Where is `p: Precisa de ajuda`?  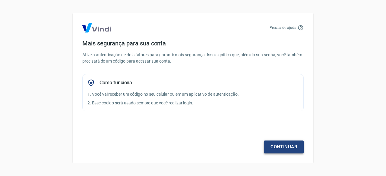
p: Precisa de ajuda is located at coordinates (283, 28).